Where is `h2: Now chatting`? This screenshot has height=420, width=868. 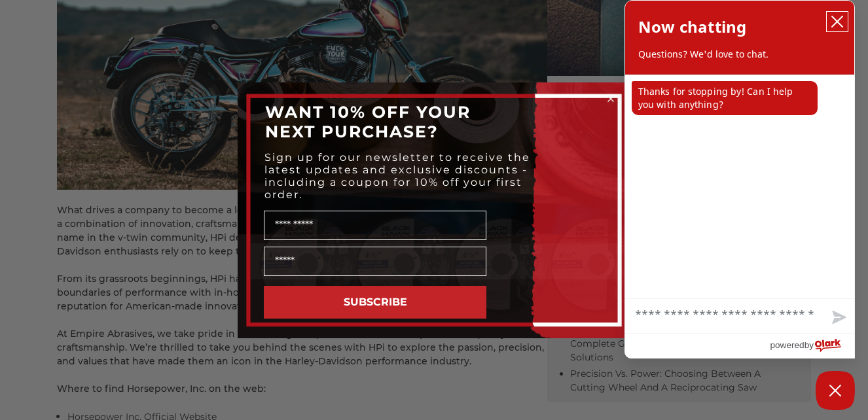 h2: Now chatting is located at coordinates (692, 27).